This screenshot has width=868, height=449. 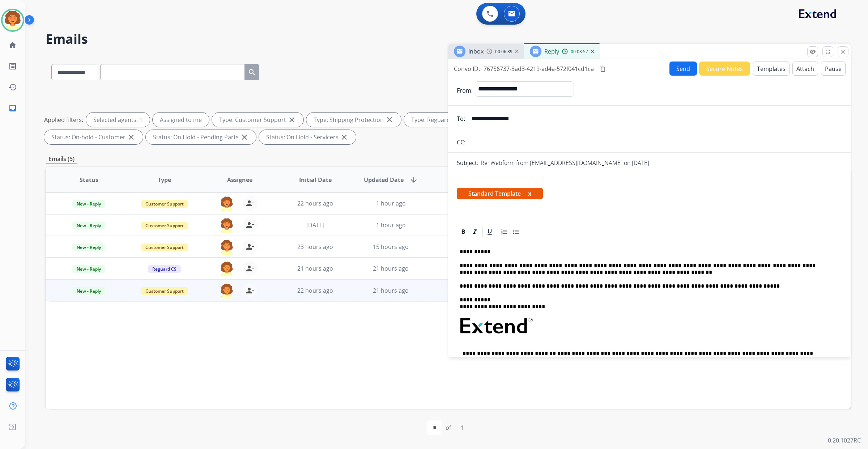 I want to click on p: From:, so click(x=465, y=91).